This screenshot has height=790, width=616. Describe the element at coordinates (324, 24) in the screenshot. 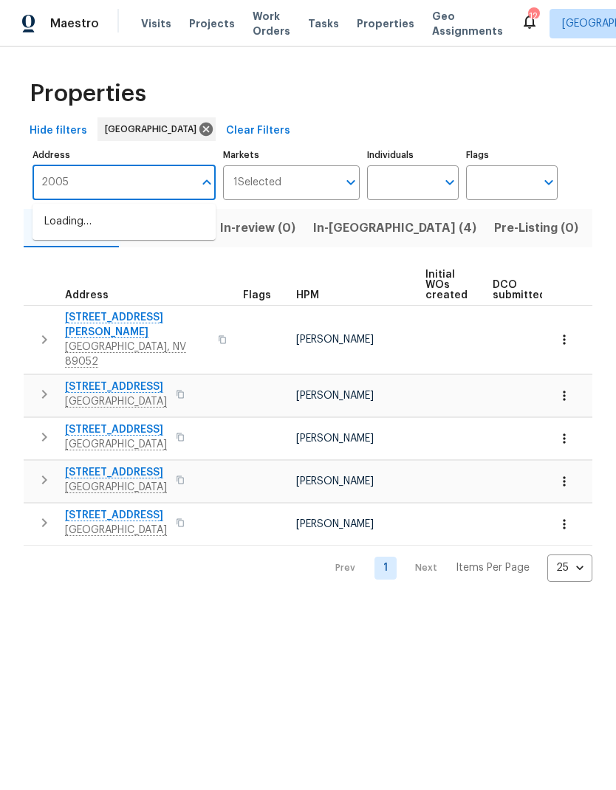

I see `span: Tasks` at that location.